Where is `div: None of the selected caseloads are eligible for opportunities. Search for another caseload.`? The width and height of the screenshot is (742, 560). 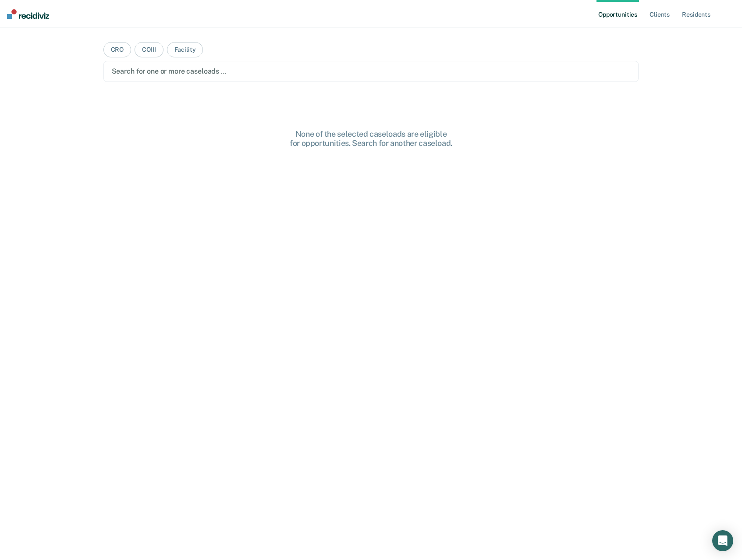 div: None of the selected caseloads are eligible for opportunities. Search for another caseload. is located at coordinates (371, 139).